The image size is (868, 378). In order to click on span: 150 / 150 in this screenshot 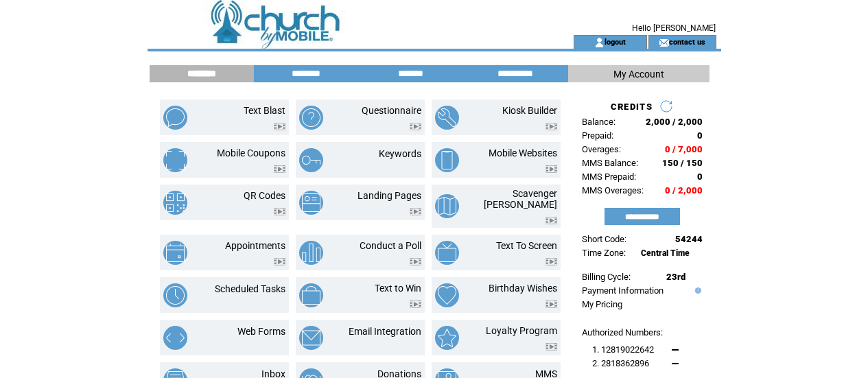, I will do `click(682, 162)`.